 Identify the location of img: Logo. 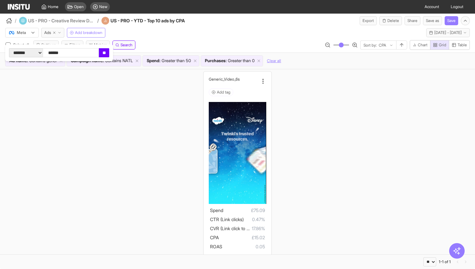
(19, 7).